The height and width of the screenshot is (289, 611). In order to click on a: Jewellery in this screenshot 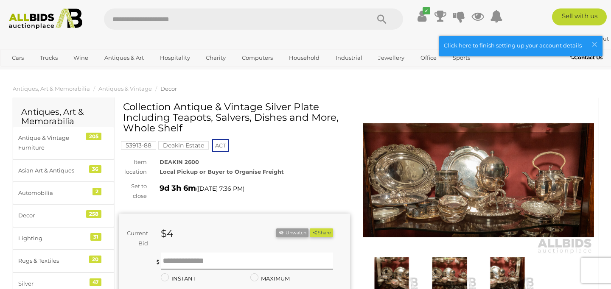, I will do `click(391, 58)`.